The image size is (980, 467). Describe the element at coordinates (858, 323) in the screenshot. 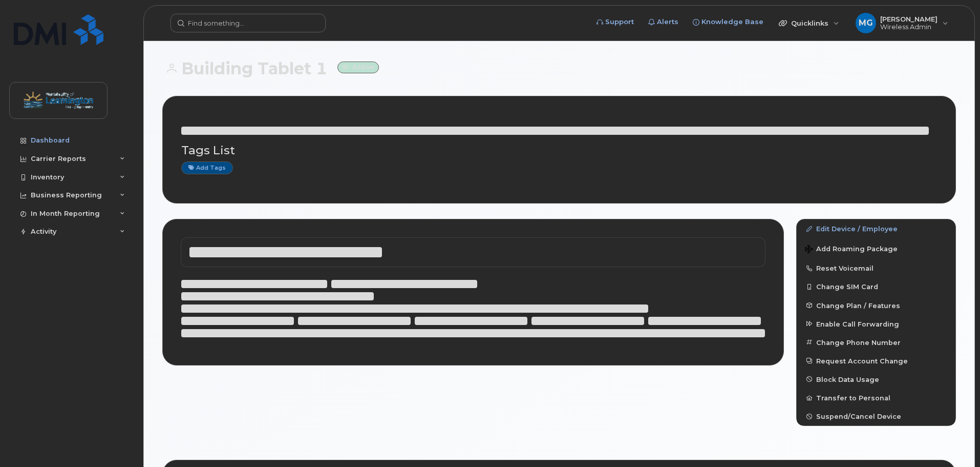

I see `span: Enable Call Forwarding` at that location.